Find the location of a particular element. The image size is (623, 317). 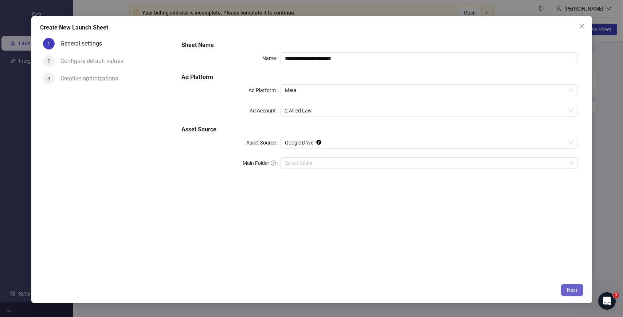

label: Name is located at coordinates (271, 58).